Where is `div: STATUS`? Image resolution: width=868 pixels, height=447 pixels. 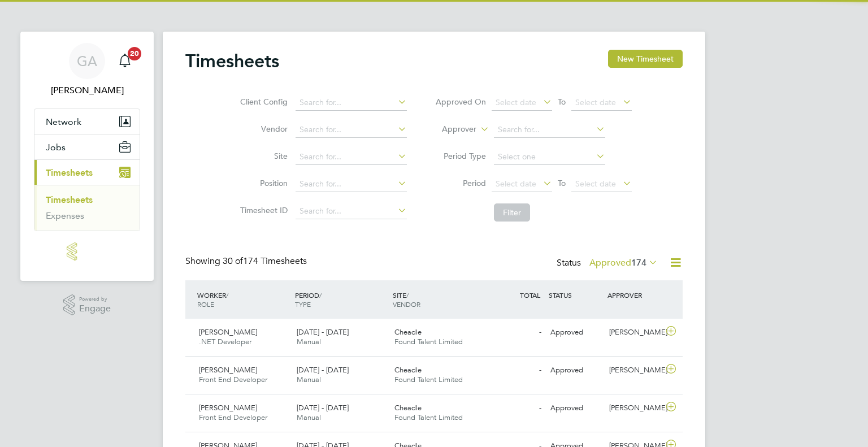
div: STATUS is located at coordinates (575, 295).